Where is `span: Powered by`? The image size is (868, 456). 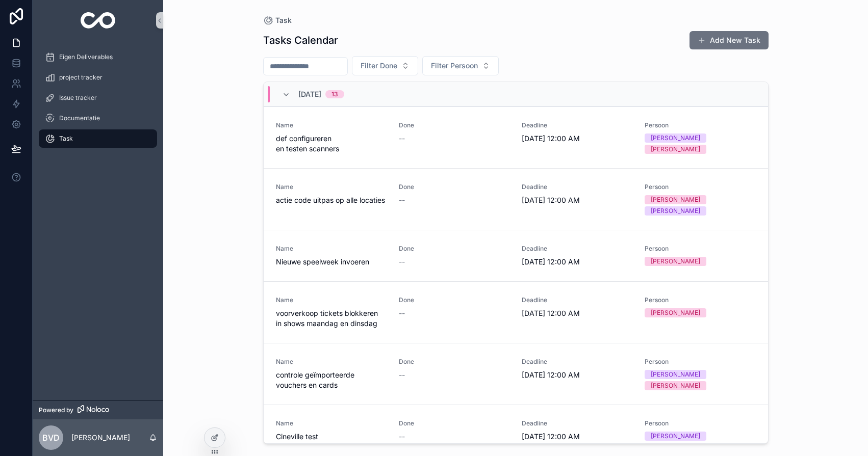
span: Powered by is located at coordinates (56, 411).